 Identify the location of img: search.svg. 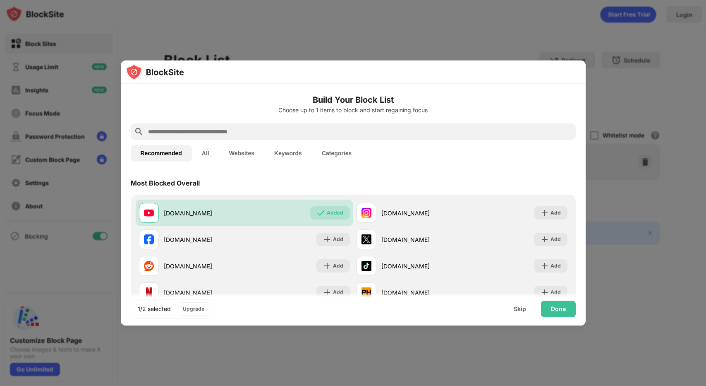
(139, 132).